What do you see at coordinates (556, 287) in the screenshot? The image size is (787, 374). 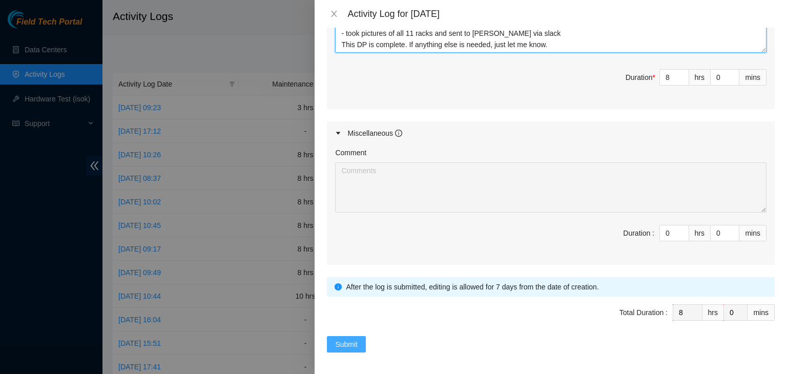 I see `div: After the log is submitted, editing is allowed for 7 days from the date of creation.` at bounding box center [556, 287].